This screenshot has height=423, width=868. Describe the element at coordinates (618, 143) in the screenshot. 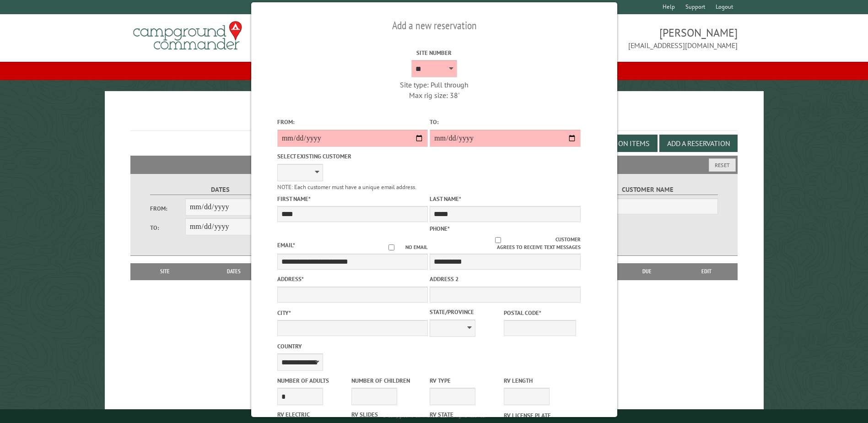

I see `button: Edit Add-on Items` at that location.